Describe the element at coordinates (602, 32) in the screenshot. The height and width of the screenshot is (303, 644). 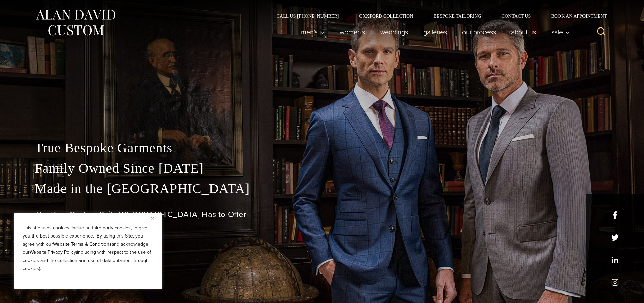
I see `button: View Search Form` at that location.